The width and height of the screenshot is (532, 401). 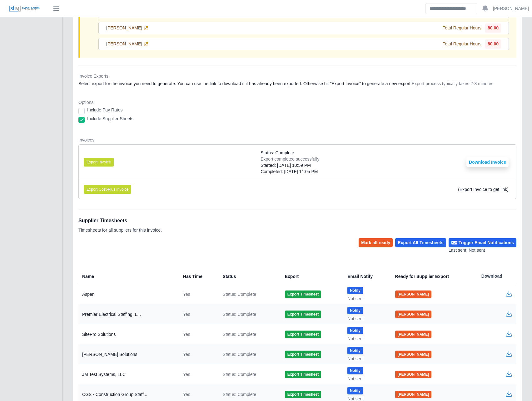 I want to click on button: Trigger Email Notifications, so click(x=482, y=242).